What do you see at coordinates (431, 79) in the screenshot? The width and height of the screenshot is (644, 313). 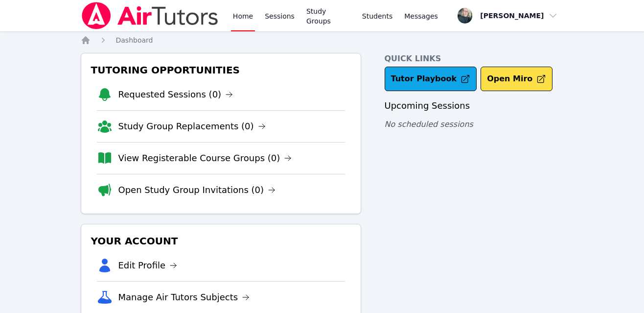 I see `a: Tutor Playbook` at bounding box center [431, 79].